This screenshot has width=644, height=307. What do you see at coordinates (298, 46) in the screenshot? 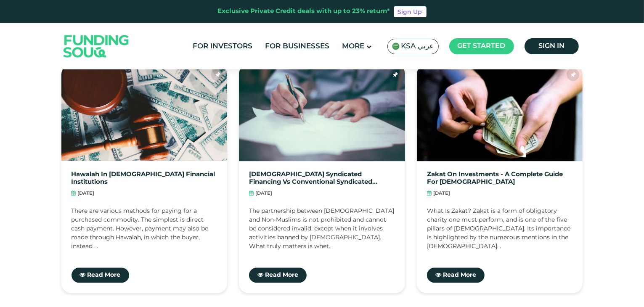
I see `a: For Businesses` at bounding box center [298, 46].